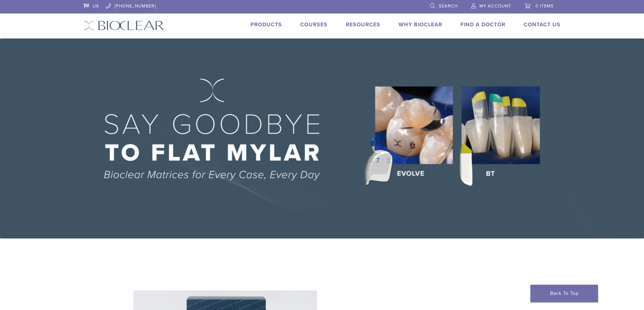 This screenshot has height=310, width=644. What do you see at coordinates (495, 6) in the screenshot?
I see `span: My Account` at bounding box center [495, 6].